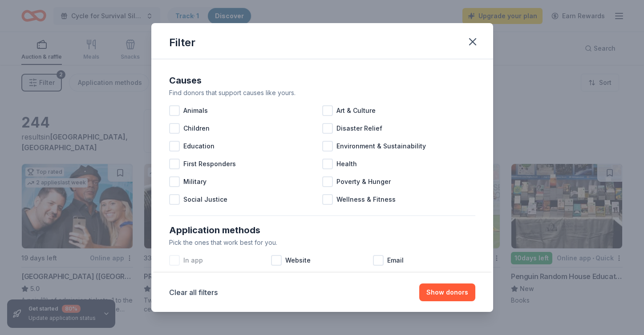 Image resolution: width=644 pixels, height=335 pixels. What do you see at coordinates (298, 260) in the screenshot?
I see `span: Website` at bounding box center [298, 260].